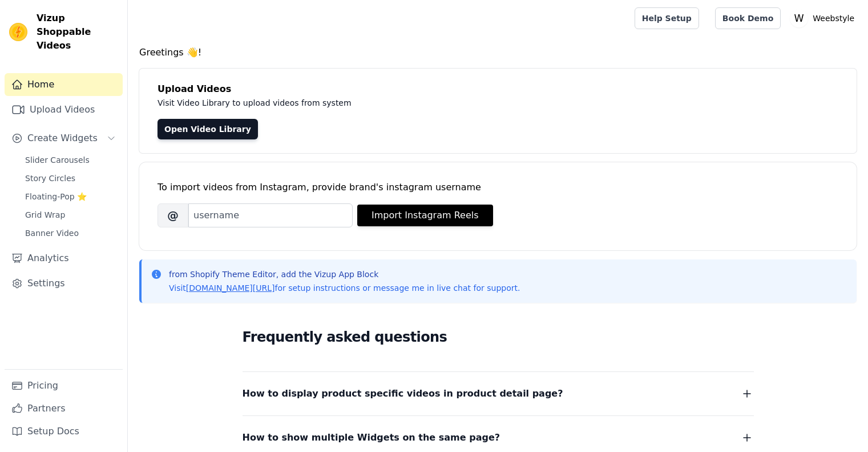 The image size is (868, 452). Describe the element at coordinates (498, 187) in the screenshot. I see `div: To import videos from Instagram, provide brand's instagram username` at that location.